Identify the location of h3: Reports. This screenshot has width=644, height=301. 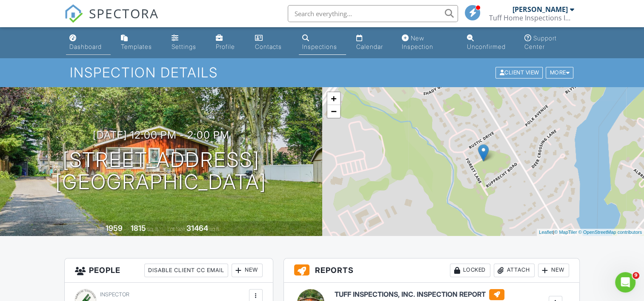
(431, 270).